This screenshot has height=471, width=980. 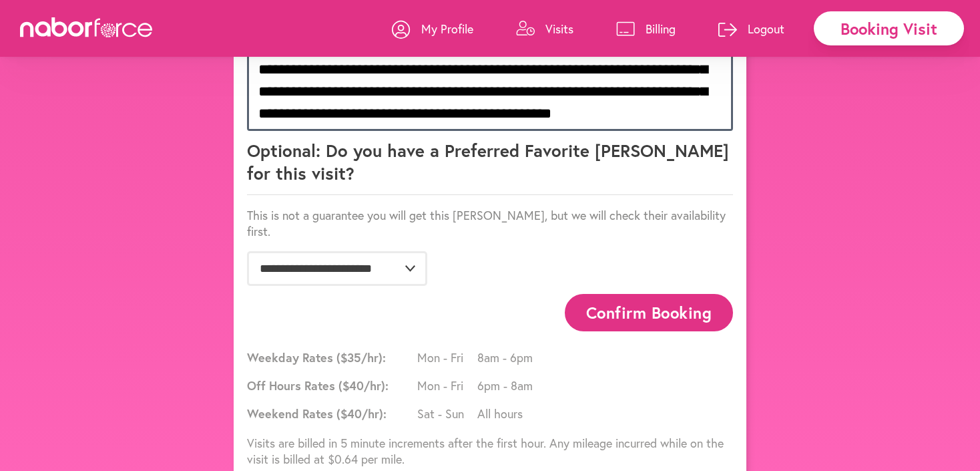 I want to click on a: My Profile, so click(x=433, y=29).